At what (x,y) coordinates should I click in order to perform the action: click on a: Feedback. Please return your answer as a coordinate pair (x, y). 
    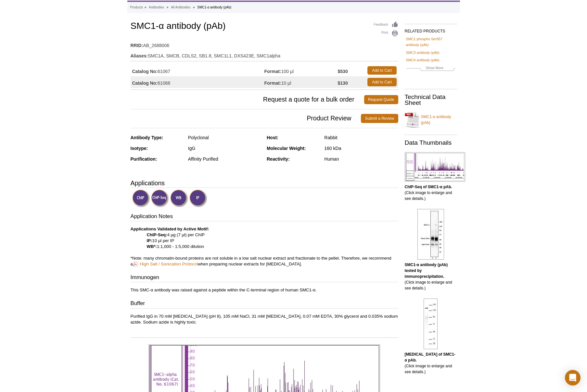
    Looking at the image, I should click on (386, 25).